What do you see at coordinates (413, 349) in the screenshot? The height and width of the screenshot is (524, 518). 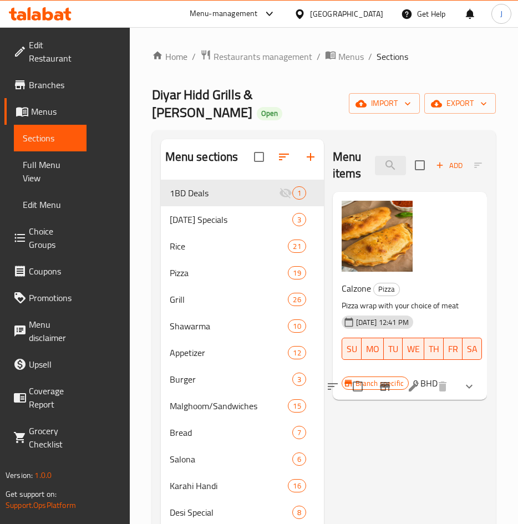 I see `button: WE` at bounding box center [413, 349].